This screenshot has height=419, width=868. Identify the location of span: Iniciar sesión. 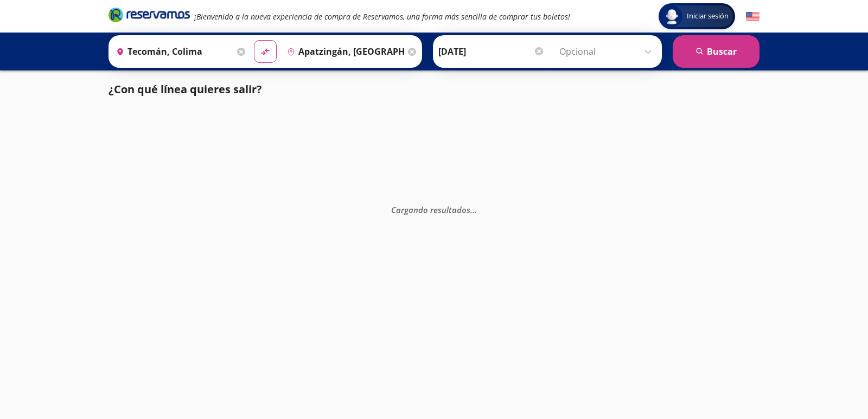
(707, 16).